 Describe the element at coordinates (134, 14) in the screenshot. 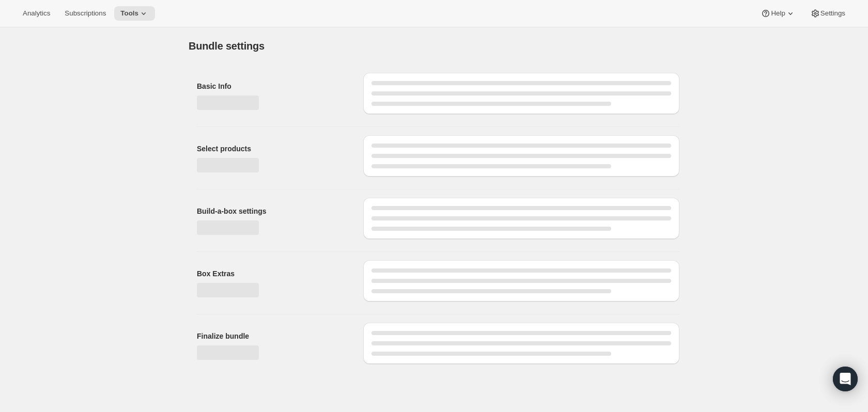

I see `button: Tools` at that location.